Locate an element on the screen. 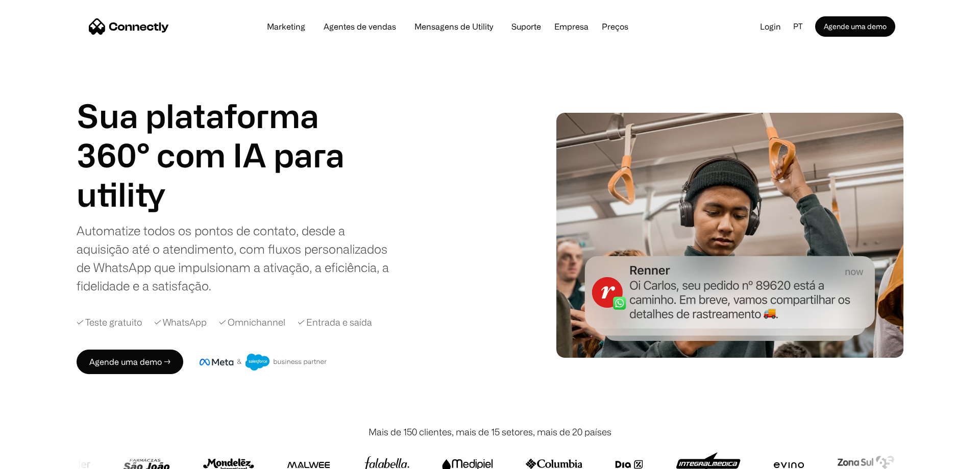  a: Marketing is located at coordinates (286, 26).